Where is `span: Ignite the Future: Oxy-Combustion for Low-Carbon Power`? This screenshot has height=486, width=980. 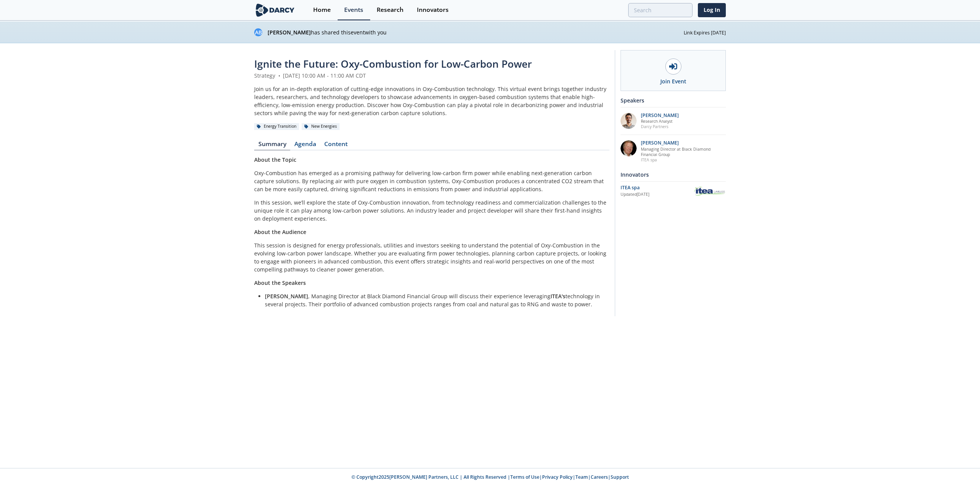
span: Ignite the Future: Oxy-Combustion for Low-Carbon Power is located at coordinates (393, 64).